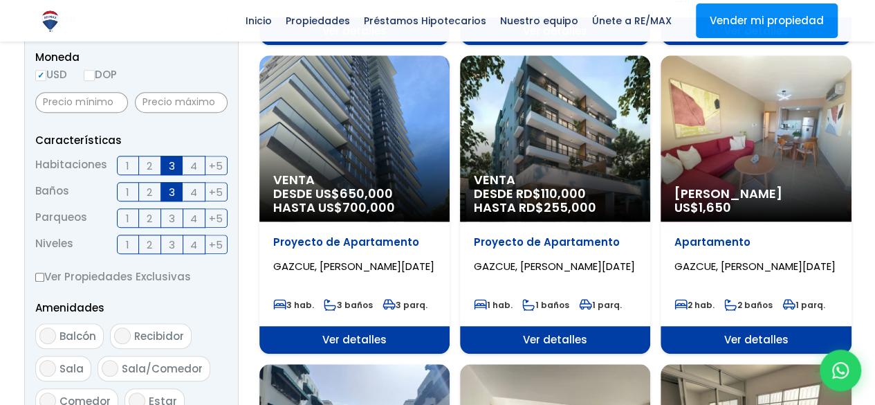 The image size is (875, 405). Describe the element at coordinates (110, 368) in the screenshot. I see `input: Sala/Comedor` at that location.